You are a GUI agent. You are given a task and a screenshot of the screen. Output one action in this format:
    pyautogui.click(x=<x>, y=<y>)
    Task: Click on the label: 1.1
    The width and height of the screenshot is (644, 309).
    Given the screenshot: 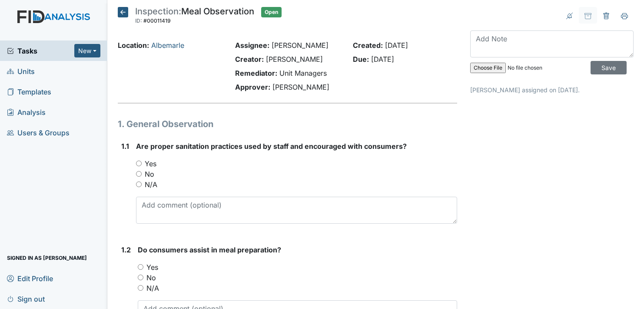 What is the action you would take?
    pyautogui.click(x=125, y=146)
    